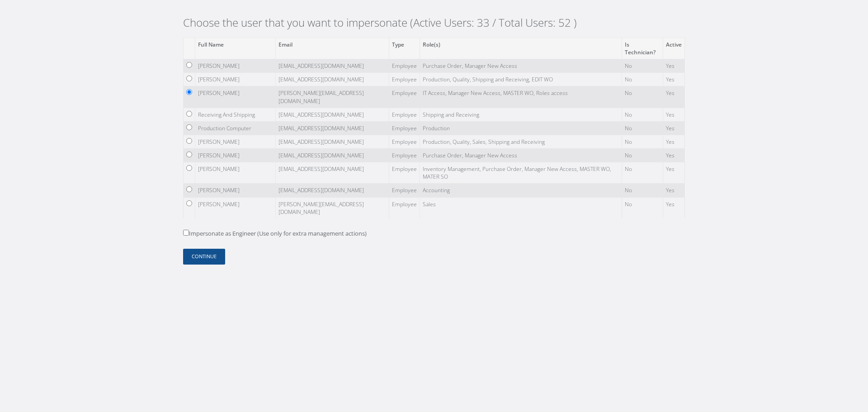 The image size is (868, 412). Describe the element at coordinates (333, 48) in the screenshot. I see `th: Email` at that location.